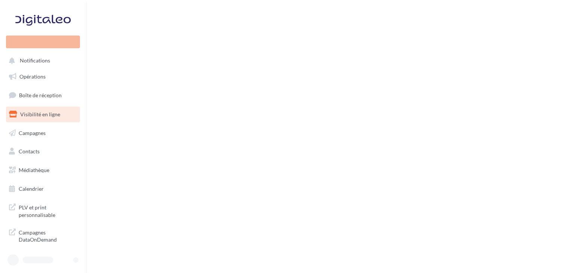 The image size is (574, 273). I want to click on a: Campagnes, so click(43, 133).